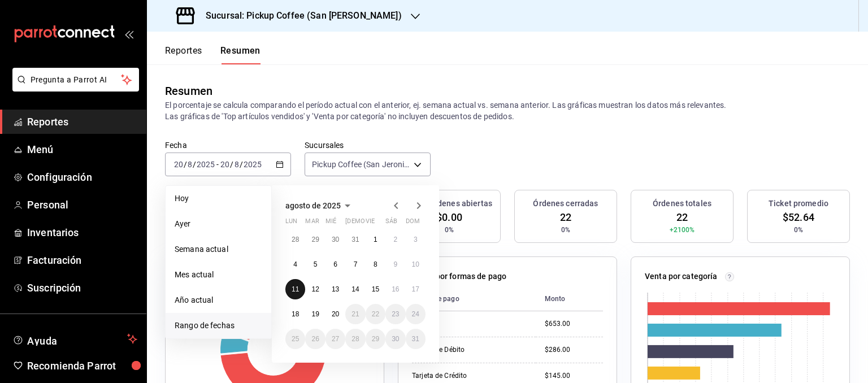 This screenshot has height=383, width=868. Describe the element at coordinates (395, 339) in the screenshot. I see `abbr: 30 de agosto de 2025` at that location.